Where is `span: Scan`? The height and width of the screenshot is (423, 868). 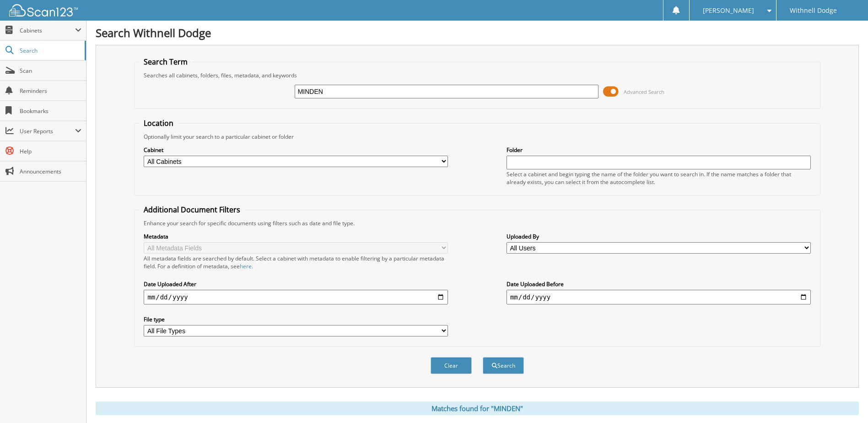 span: Scan is located at coordinates (50, 70).